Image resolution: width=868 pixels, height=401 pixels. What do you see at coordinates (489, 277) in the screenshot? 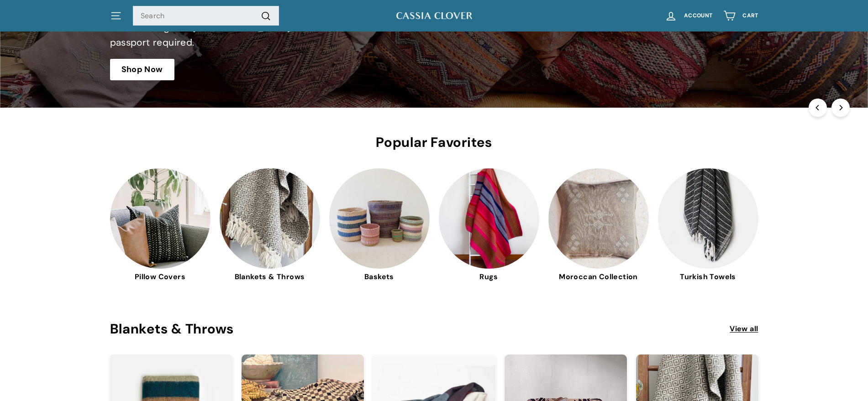
I see `span: Rugs` at bounding box center [489, 277].